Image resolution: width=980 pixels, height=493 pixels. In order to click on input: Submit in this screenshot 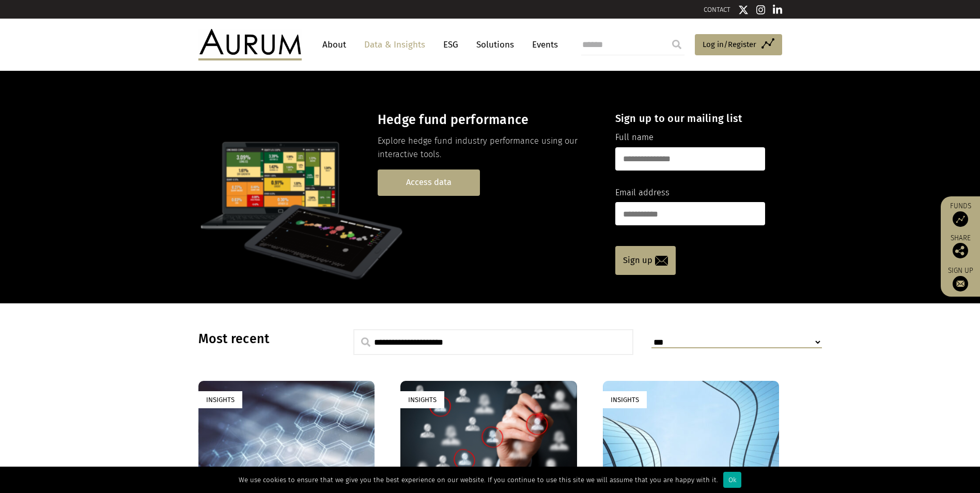, I will do `click(677, 44)`.